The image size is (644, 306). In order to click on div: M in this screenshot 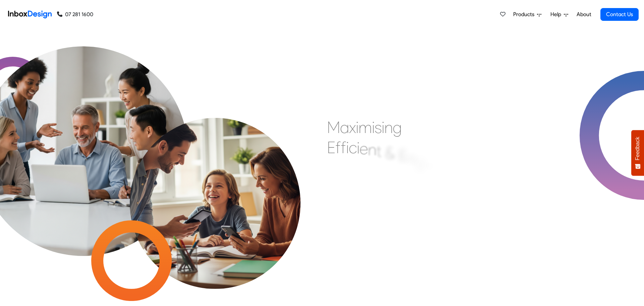, I will do `click(334, 128)`.